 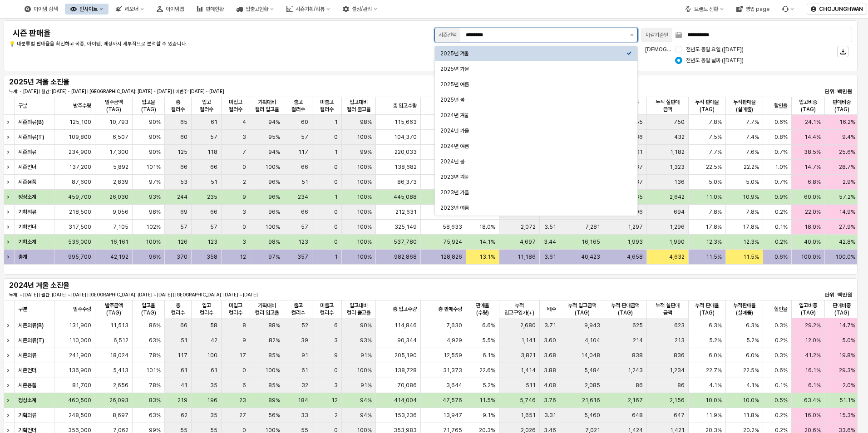 I want to click on span: 10.9%, so click(x=750, y=197).